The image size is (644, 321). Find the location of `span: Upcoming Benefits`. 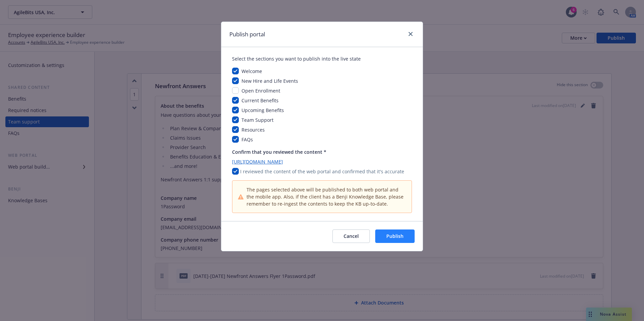

span: Upcoming Benefits is located at coordinates (263, 110).